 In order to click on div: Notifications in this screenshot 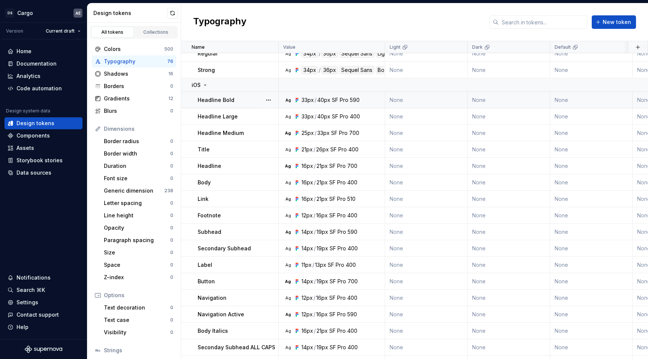, I will do `click(33, 278)`.